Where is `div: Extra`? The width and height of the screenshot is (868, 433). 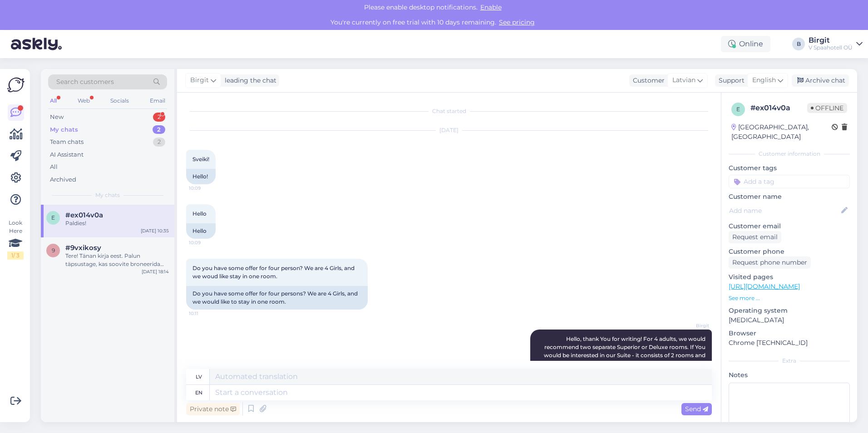
div: Extra is located at coordinates (789, 361).